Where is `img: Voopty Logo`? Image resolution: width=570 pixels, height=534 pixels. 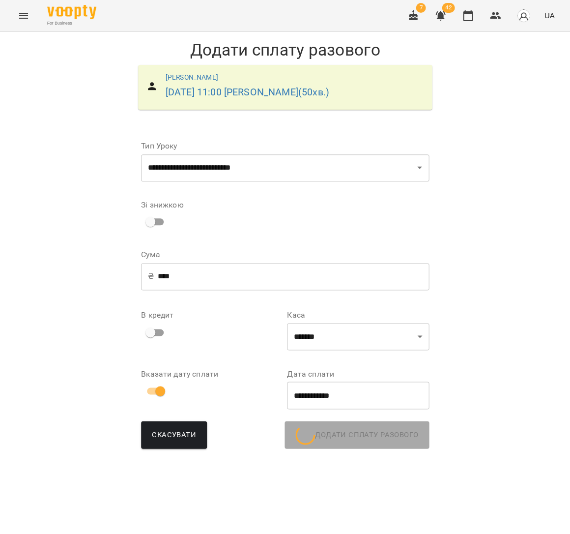 img: Voopty Logo is located at coordinates (72, 12).